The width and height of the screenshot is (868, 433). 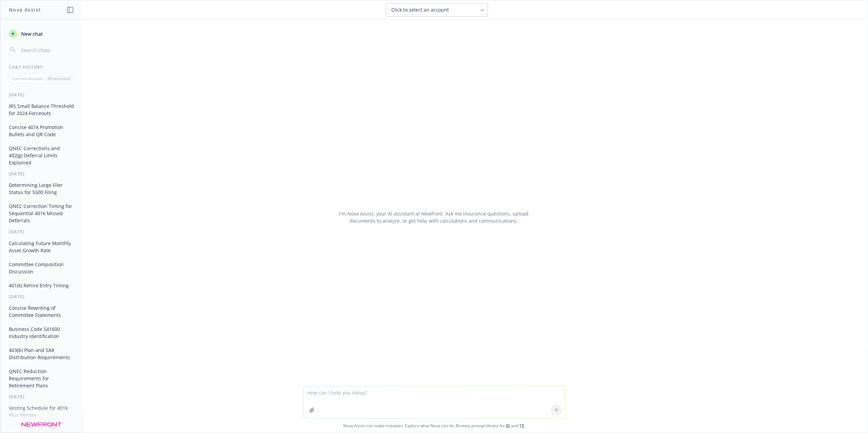 What do you see at coordinates (41, 247) in the screenshot?
I see `button: Calculating Future Monthly Asset Growth Rate` at bounding box center [41, 247].